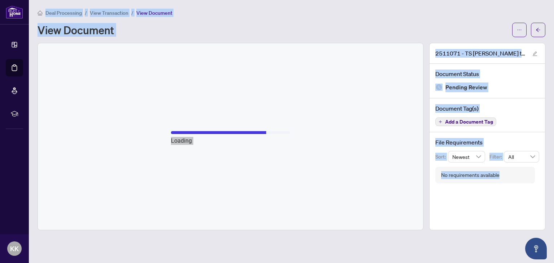 The width and height of the screenshot is (554, 263). Describe the element at coordinates (521, 157) in the screenshot. I see `span: All` at that location.